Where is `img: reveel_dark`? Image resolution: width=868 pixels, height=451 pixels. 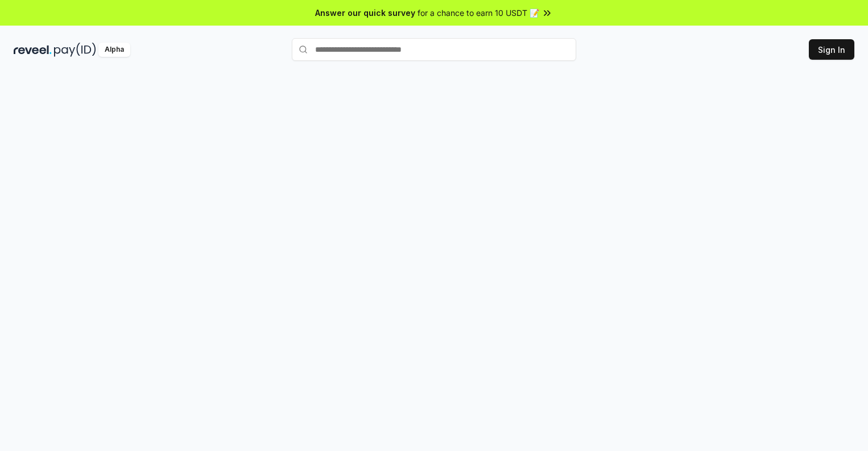 img: reveel_dark is located at coordinates (32, 49).